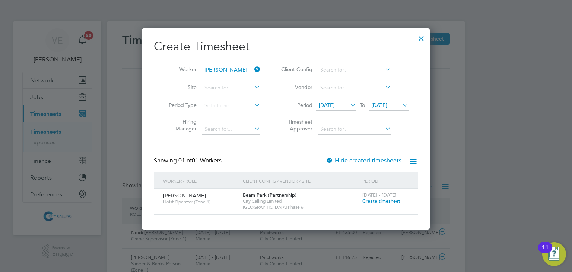  I want to click on div: 11, so click(545, 252).